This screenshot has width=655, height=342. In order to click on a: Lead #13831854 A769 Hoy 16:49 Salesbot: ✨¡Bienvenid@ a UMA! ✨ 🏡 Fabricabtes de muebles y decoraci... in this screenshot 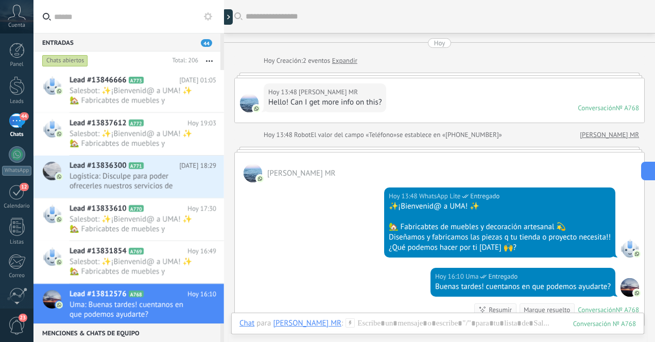, I will do `click(129, 262)`.